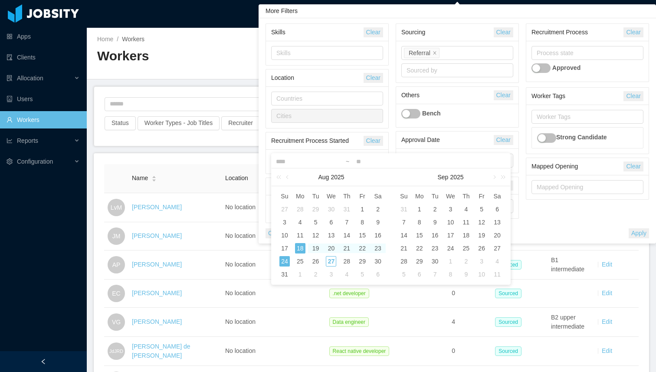 This screenshot has height=372, width=656. Describe the element at coordinates (347, 274) in the screenshot. I see `td: September 4, 2025` at that location.